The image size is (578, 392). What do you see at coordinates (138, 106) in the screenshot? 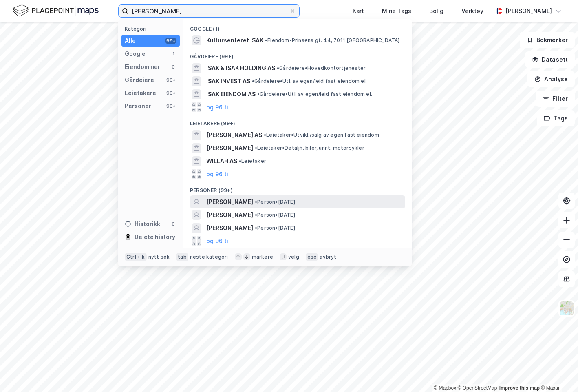
I see `div: Personer` at bounding box center [138, 106].